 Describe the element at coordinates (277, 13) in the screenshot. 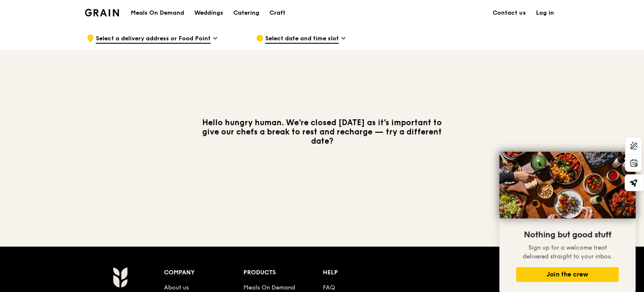

I see `a: Craft` at that location.